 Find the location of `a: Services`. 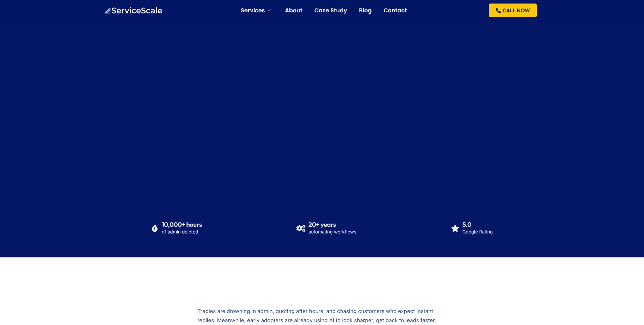

a: Services is located at coordinates (256, 11).